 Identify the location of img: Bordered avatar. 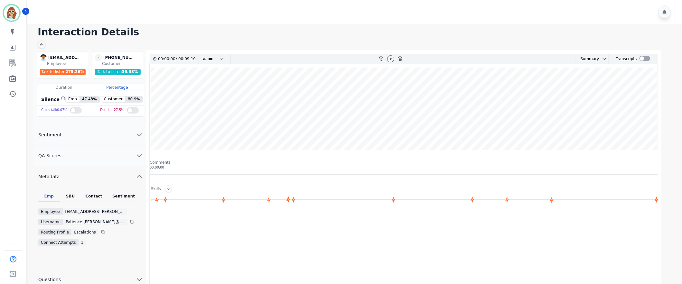
(12, 13).